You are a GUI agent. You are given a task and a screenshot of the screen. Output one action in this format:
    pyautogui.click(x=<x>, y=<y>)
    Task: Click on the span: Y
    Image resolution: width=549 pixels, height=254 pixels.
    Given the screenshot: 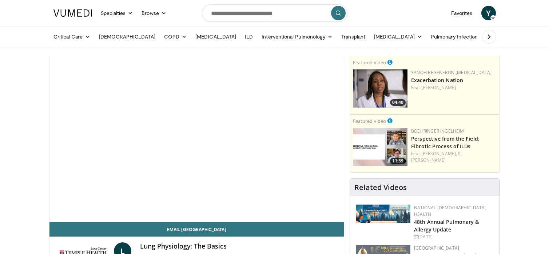 What is the action you would take?
    pyautogui.click(x=489, y=13)
    